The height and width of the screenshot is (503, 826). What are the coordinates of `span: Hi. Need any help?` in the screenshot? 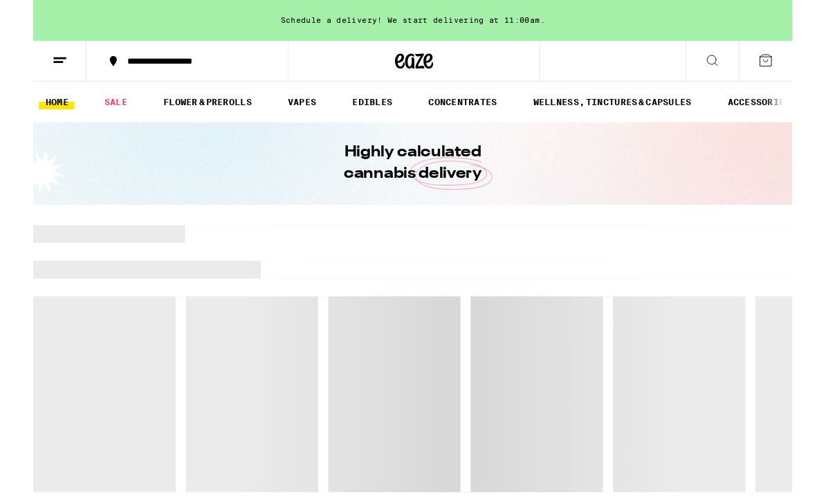 It's located at (54, 15).